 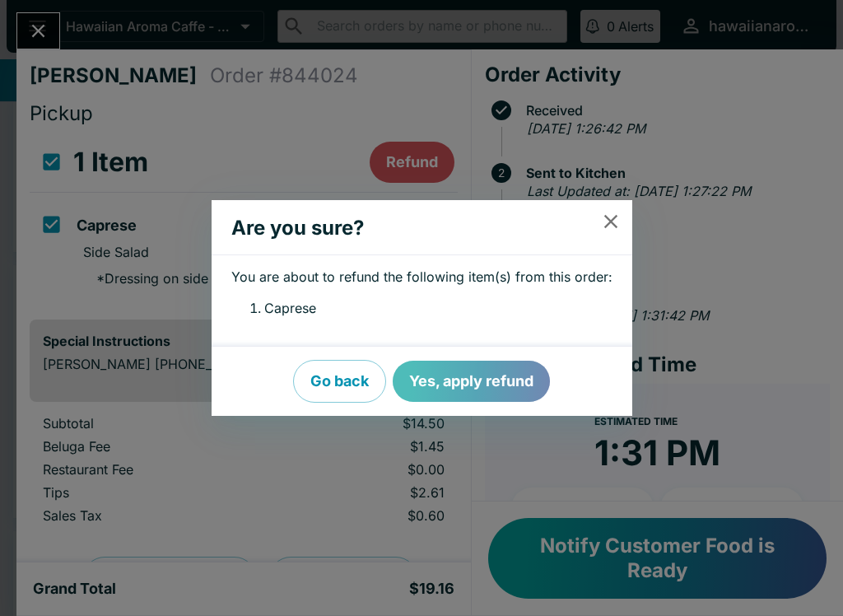 What do you see at coordinates (339, 382) in the screenshot?
I see `button: Go back` at bounding box center [339, 382].